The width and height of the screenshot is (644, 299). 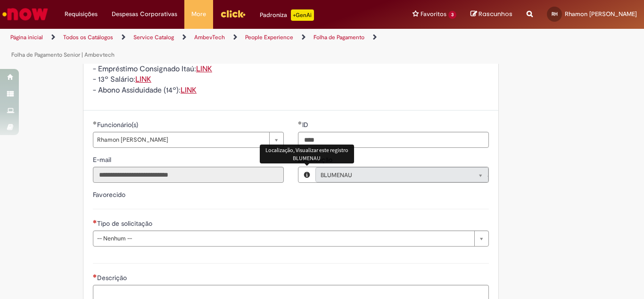 I want to click on img: click_logo_yellow_360x200.png, so click(x=233, y=14).